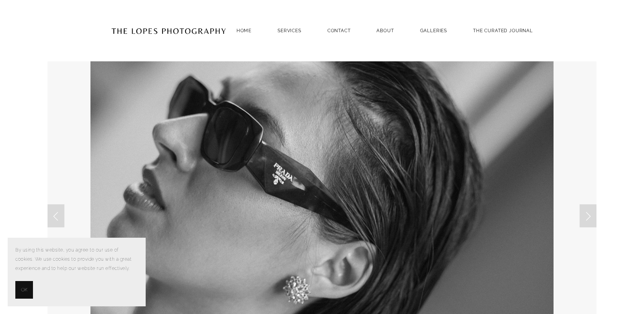 This screenshot has height=314, width=644. Describe the element at coordinates (24, 290) in the screenshot. I see `span: OK` at that location.